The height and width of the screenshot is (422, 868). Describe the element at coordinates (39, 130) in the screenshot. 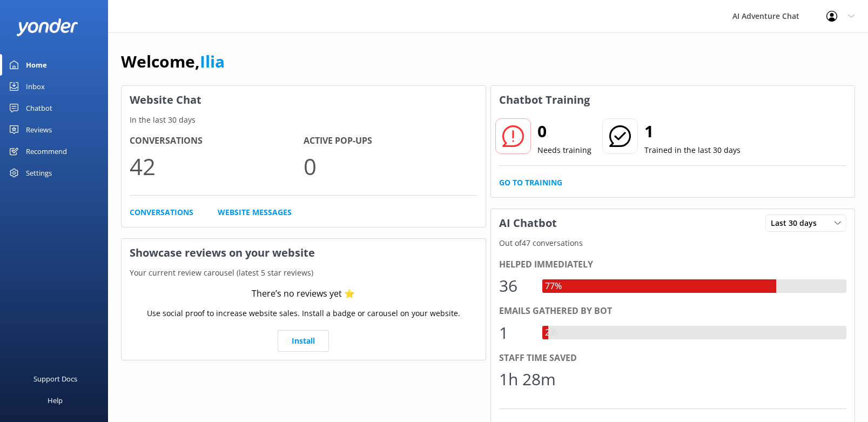

I see `div: Reviews` at that location.